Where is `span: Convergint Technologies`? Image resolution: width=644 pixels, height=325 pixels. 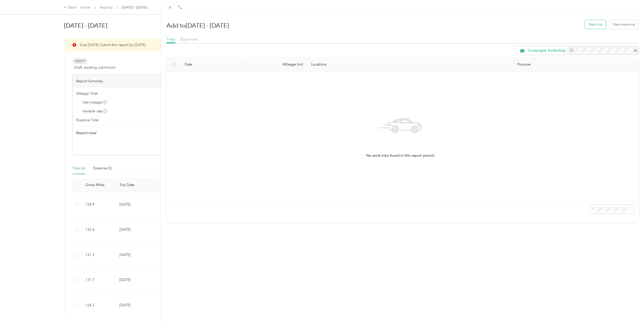 span: Convergint Technologies is located at coordinates (548, 50).